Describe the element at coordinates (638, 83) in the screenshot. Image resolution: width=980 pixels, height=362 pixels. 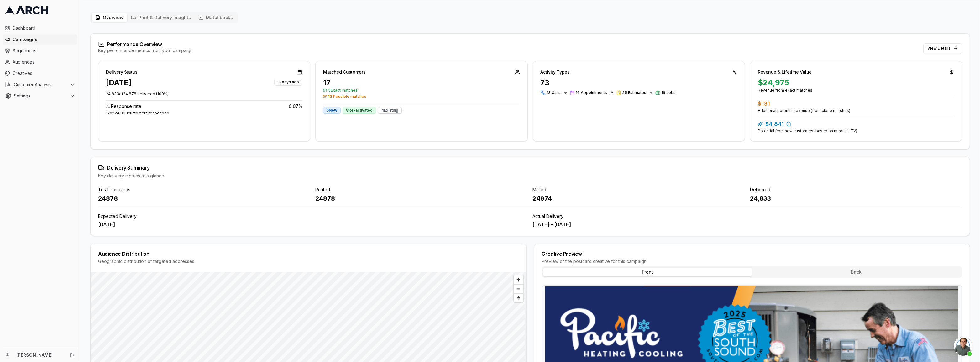
I see `div: 73` at that location.